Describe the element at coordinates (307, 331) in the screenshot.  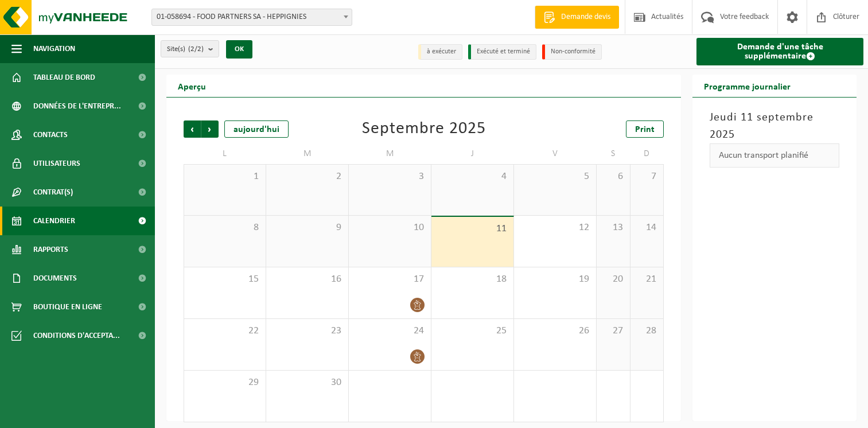
I see `span: 23` at that location.